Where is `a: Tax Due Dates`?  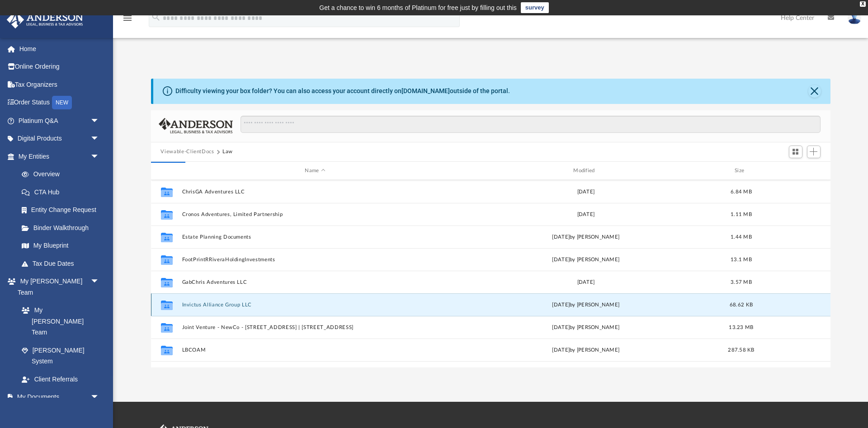
a: Tax Due Dates is located at coordinates (63, 264).